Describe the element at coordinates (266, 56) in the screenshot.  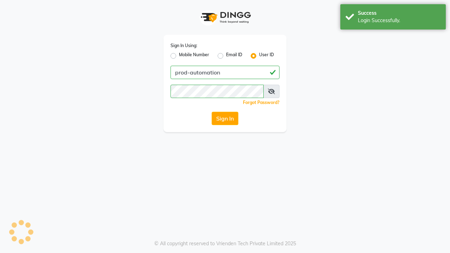
I see `label: User ID` at that location.